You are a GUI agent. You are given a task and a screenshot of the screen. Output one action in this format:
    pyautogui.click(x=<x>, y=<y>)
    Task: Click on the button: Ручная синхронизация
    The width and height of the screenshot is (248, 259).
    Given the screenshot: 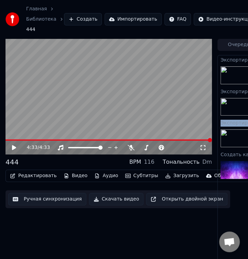 What is the action you would take?
    pyautogui.click(x=47, y=199)
    